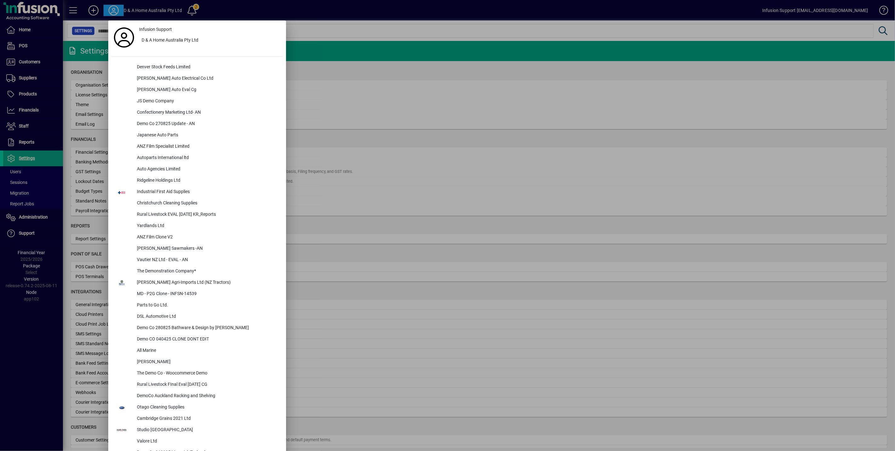  Describe the element at coordinates (197, 203) in the screenshot. I see `button: Christchurch Cleaning Supplies` at that location.